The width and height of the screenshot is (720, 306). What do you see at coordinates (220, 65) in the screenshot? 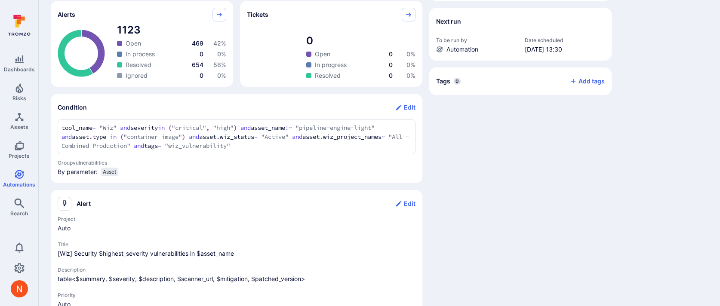
I see `span: 58 %` at bounding box center [220, 65].